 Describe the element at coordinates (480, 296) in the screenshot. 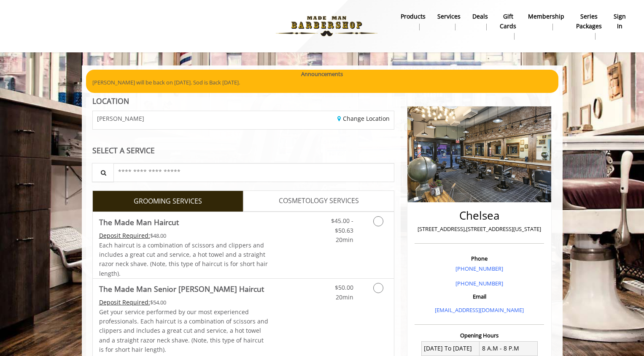

I see `h3: Email` at that location.